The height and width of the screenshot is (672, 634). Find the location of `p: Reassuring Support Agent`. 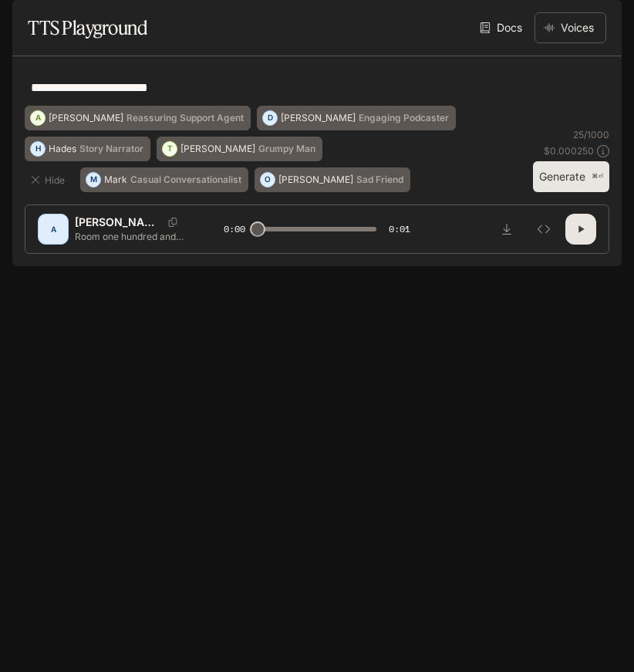

p: Reassuring Support Agent is located at coordinates (185, 118).